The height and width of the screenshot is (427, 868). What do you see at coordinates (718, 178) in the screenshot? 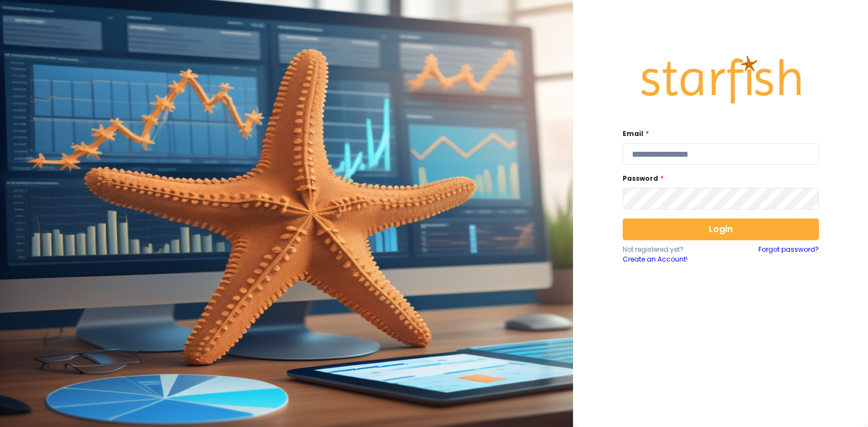
I see `label: Password` at bounding box center [718, 178].